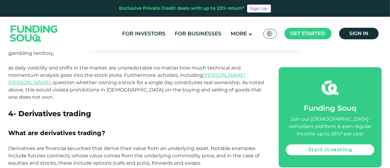 This screenshot has width=390, height=168. Describe the element at coordinates (182, 8) in the screenshot. I see `div: Exclusive Private Credit deals with up to 23% return*` at that location.